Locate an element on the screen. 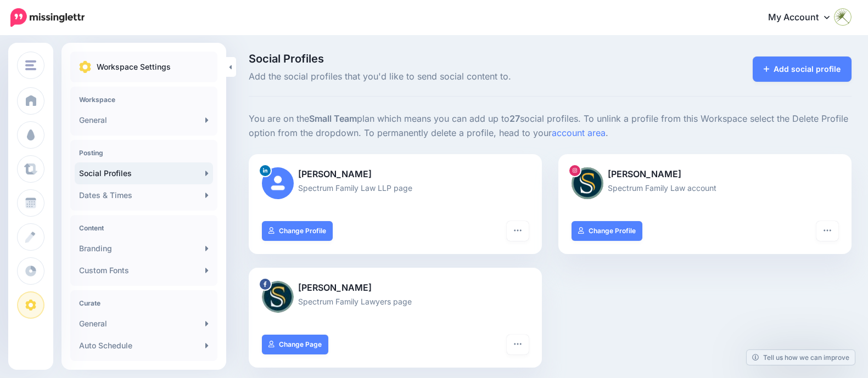 The image size is (868, 378). h4: Curate is located at coordinates (144, 303).